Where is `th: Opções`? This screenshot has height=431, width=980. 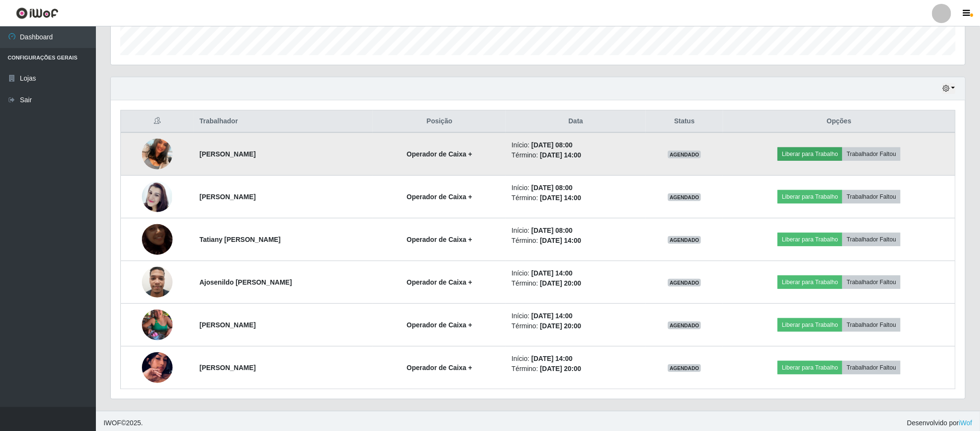
th: Opções is located at coordinates (840, 122).